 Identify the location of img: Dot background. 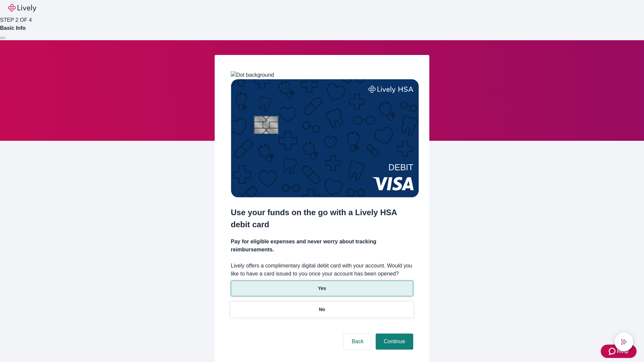
(252, 75).